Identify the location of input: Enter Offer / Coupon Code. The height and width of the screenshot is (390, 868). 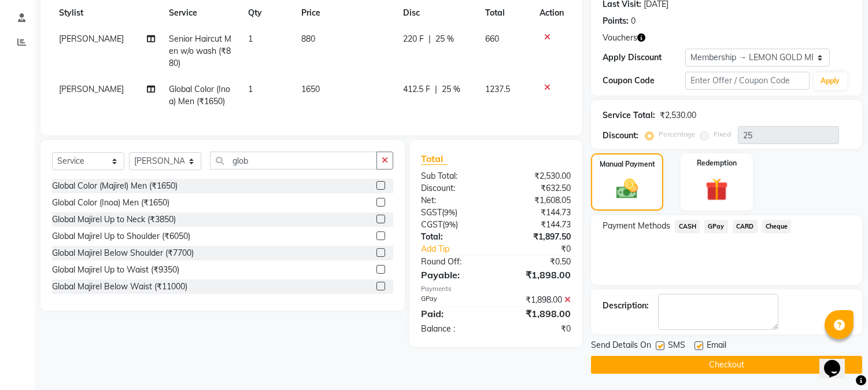
(747, 80).